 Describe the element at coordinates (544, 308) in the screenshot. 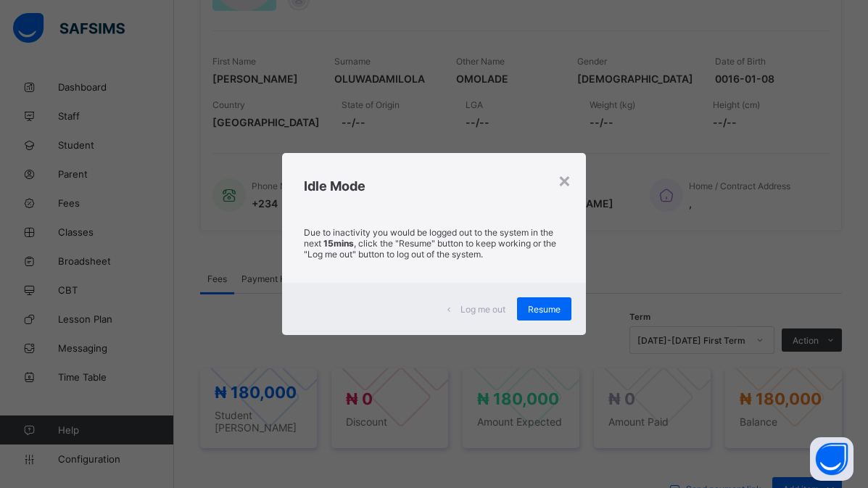

I see `span: Resume` at that location.